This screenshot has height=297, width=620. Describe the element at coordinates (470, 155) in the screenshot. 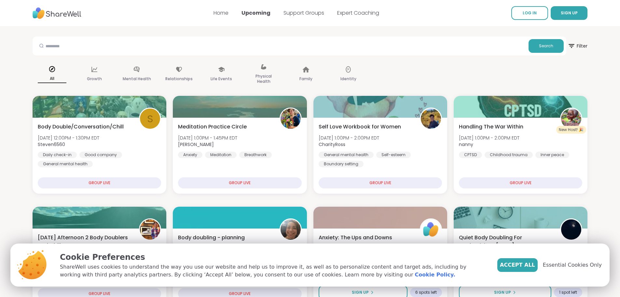

I see `div: CPTSD` at that location.